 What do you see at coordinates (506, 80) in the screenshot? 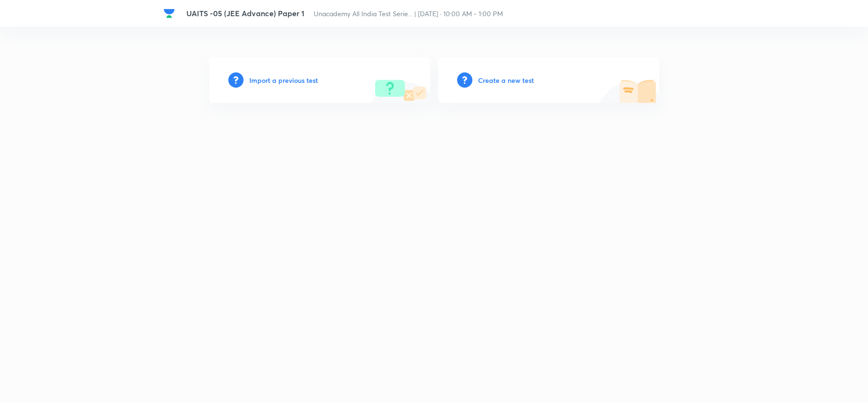
I see `h6: Create a new test` at bounding box center [506, 80].